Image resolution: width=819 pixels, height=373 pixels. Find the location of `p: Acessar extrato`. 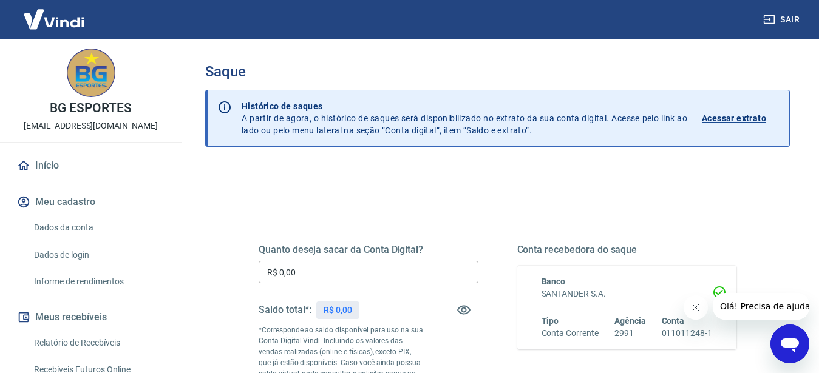

p: Acessar extrato is located at coordinates (734, 118).